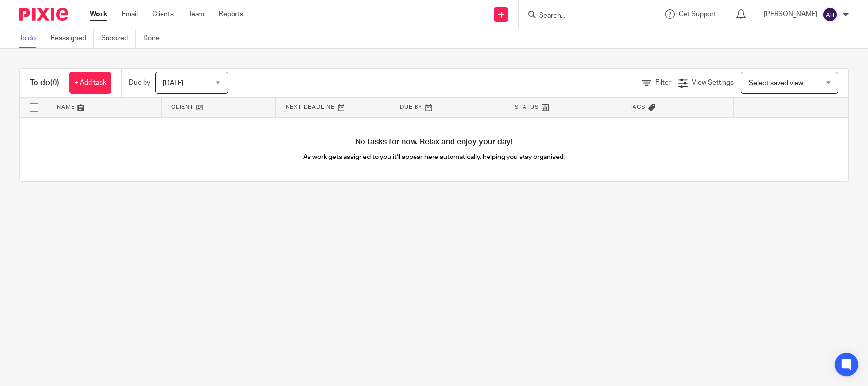 The height and width of the screenshot is (386, 868). What do you see at coordinates (44, 83) in the screenshot?
I see `h1: To do` at bounding box center [44, 83].